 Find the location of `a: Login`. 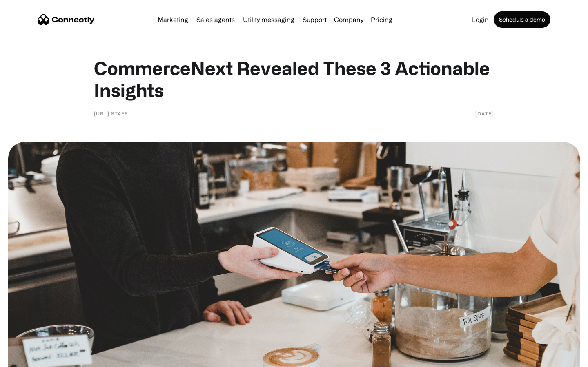

a: Login is located at coordinates (480, 19).